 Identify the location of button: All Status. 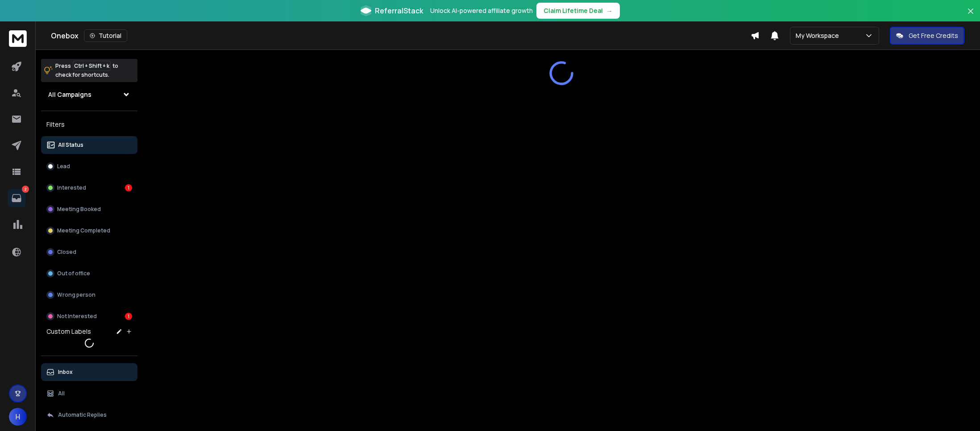
(90, 145).